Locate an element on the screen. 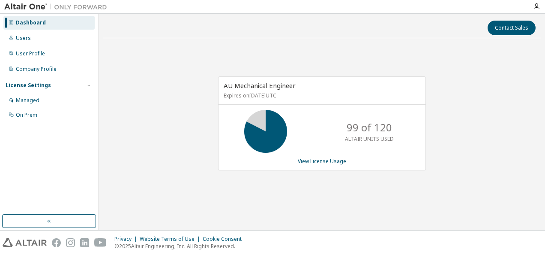  div: Dashboard is located at coordinates (31, 23).